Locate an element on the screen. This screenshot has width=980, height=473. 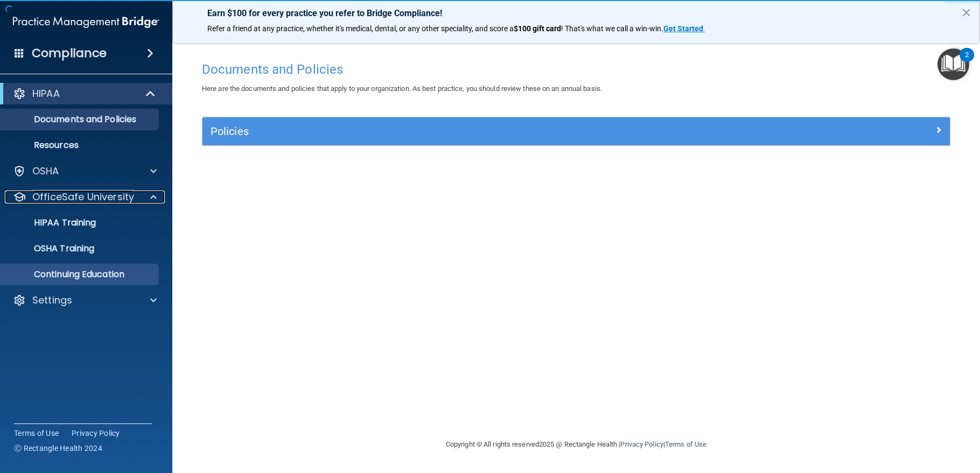
p: HIPAA is located at coordinates (46, 93).